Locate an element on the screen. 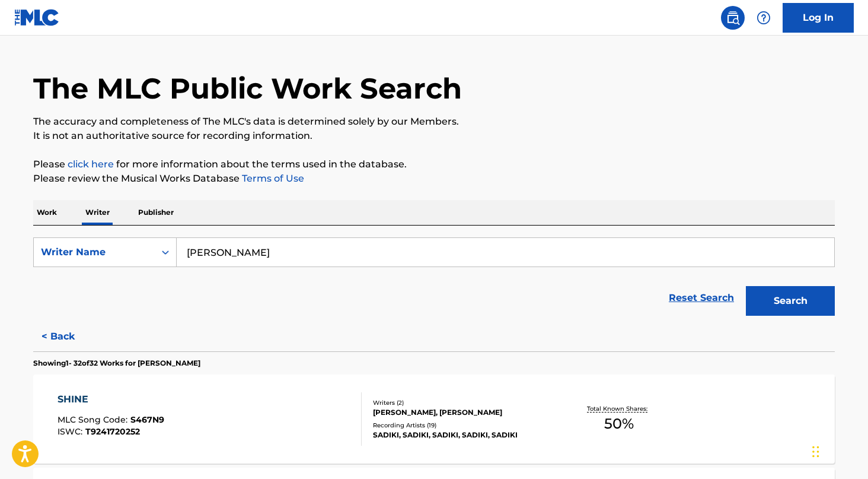 The height and width of the screenshot is (479, 868). a: Log In is located at coordinates (818, 18).